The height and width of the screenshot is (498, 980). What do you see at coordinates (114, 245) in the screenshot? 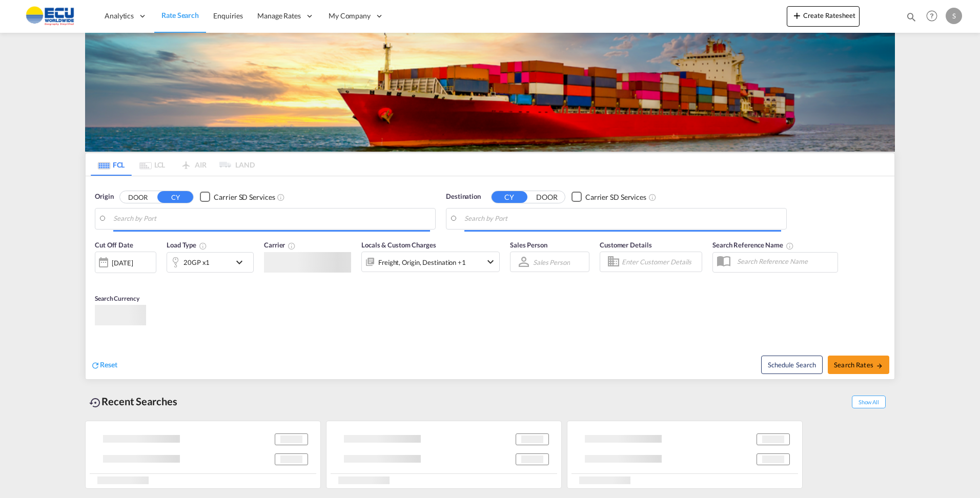
I see `span: Cut Off Date` at bounding box center [114, 245].